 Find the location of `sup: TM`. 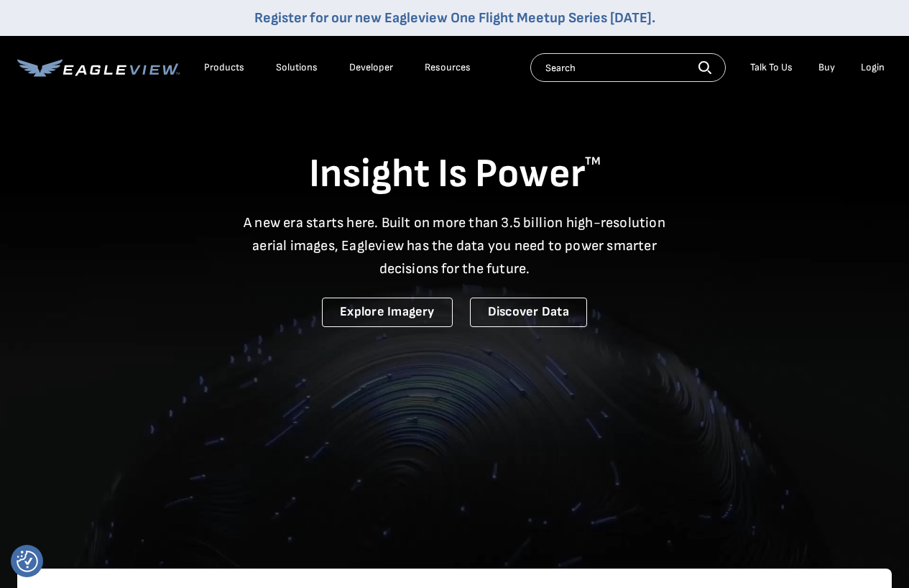

sup: TM is located at coordinates (593, 160).